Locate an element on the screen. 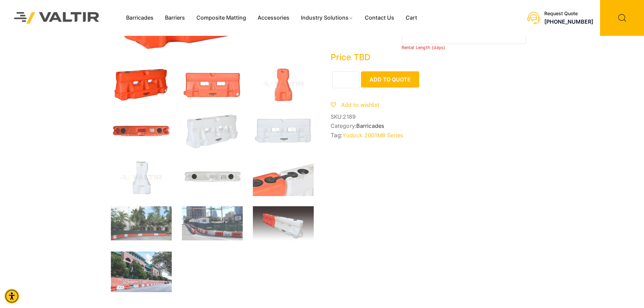 The width and height of the screenshot is (644, 308). div: Request Quote is located at coordinates (569, 13).